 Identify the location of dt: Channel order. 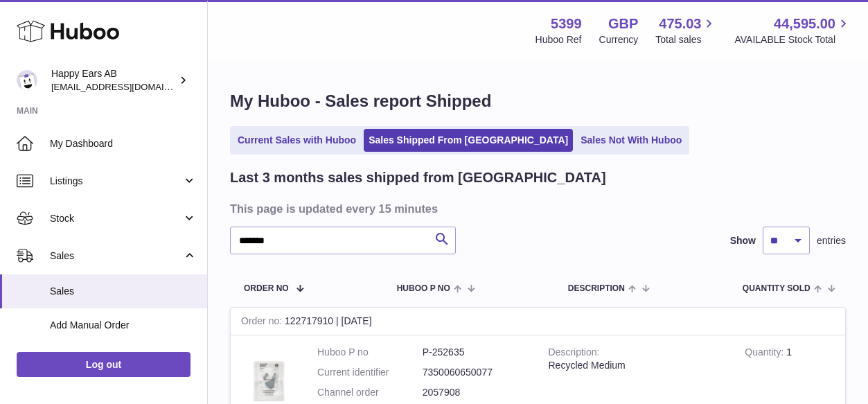
(370, 392).